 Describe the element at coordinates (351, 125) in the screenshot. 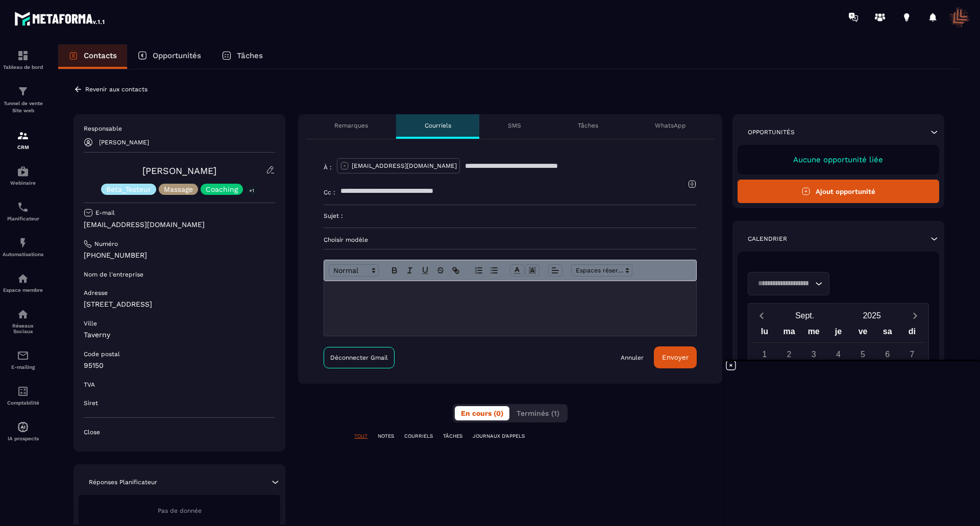

I see `p: Remarques` at that location.